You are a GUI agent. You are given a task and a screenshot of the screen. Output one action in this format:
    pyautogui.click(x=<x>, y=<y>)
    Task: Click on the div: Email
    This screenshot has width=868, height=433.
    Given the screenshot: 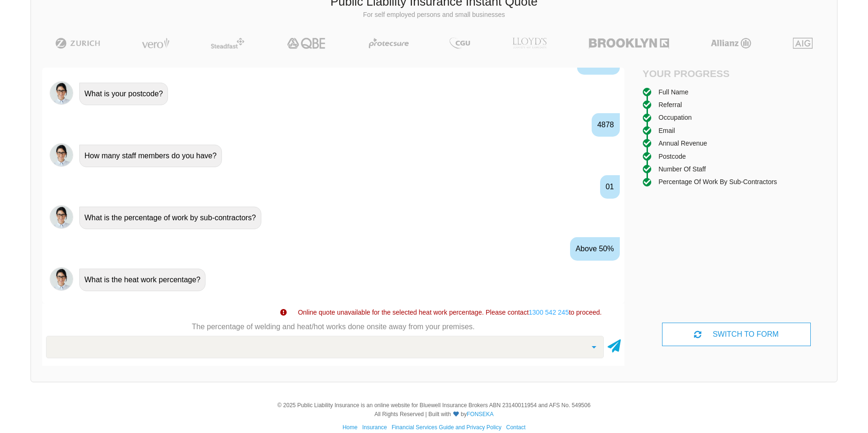 What is the action you would take?
    pyautogui.click(x=667, y=131)
    